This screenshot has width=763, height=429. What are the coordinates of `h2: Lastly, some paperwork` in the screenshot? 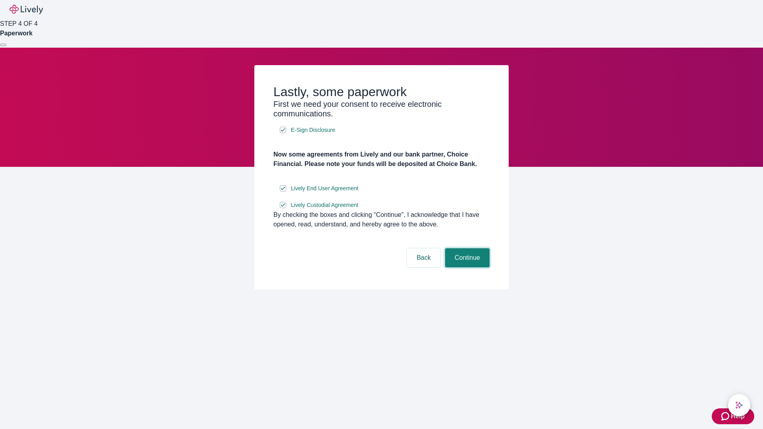 It's located at (382, 92).